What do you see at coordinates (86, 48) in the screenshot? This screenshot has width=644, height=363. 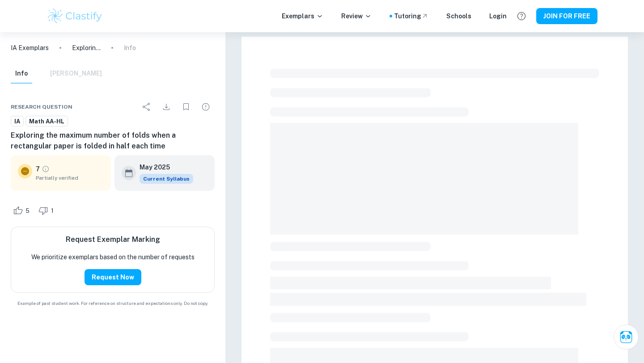 I see `p: Exploring the maximum number of folds when a rectangular paper is folded in half each time` at bounding box center [86, 48].